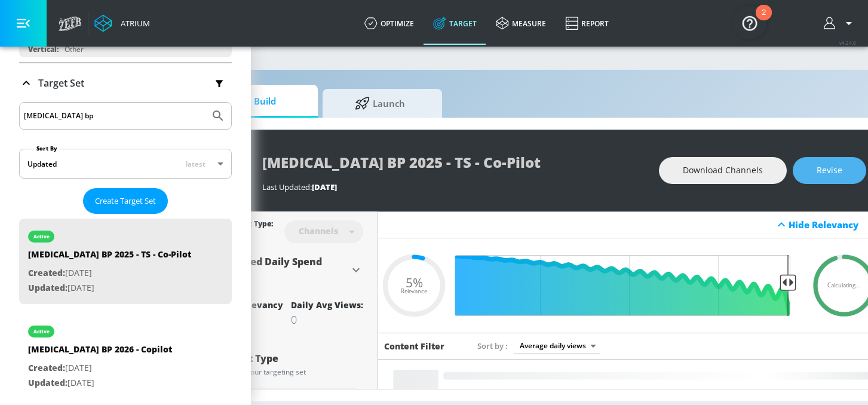 Image resolution: width=868 pixels, height=405 pixels. What do you see at coordinates (122, 23) in the screenshot?
I see `a: Atrium` at bounding box center [122, 23].